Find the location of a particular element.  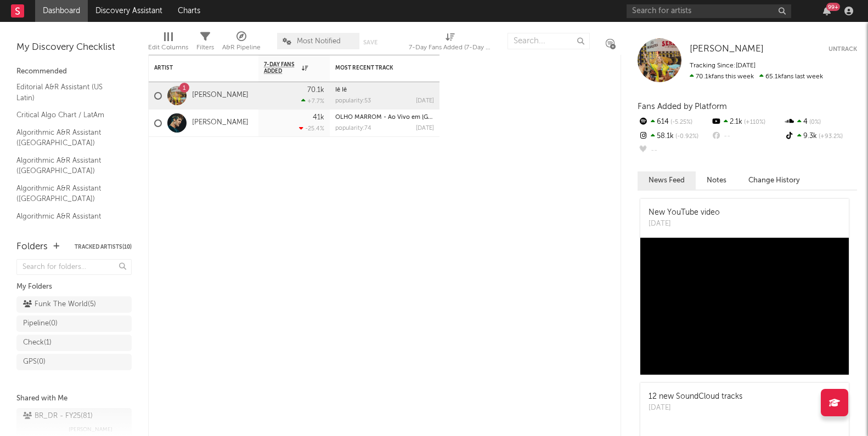

span: 70.1k fans this week is located at coordinates (722, 77).